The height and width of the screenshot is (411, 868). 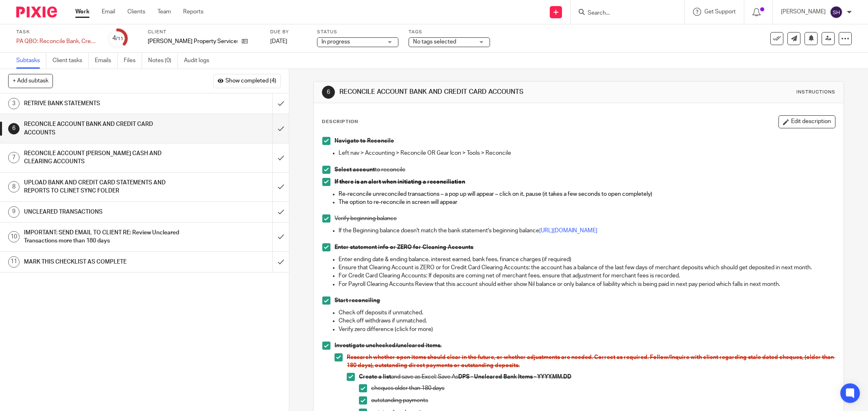 I want to click on div: PA QBO: Reconcile Bank, Credit Card and Clearing, so click(x=57, y=42).